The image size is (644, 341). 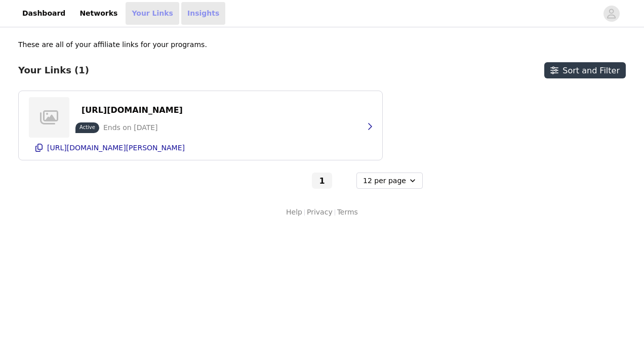 I want to click on p: These are all of your affiliate links for your programs., so click(x=112, y=45).